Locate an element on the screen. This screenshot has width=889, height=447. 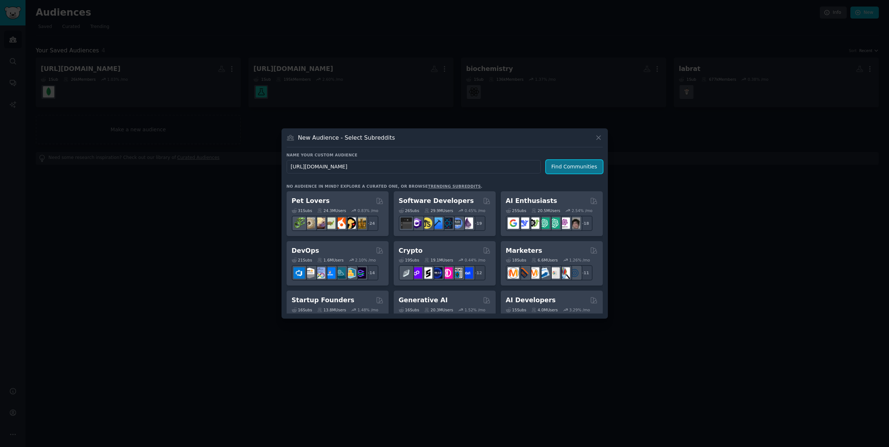
img: AItoolsCatalog is located at coordinates (533, 223).